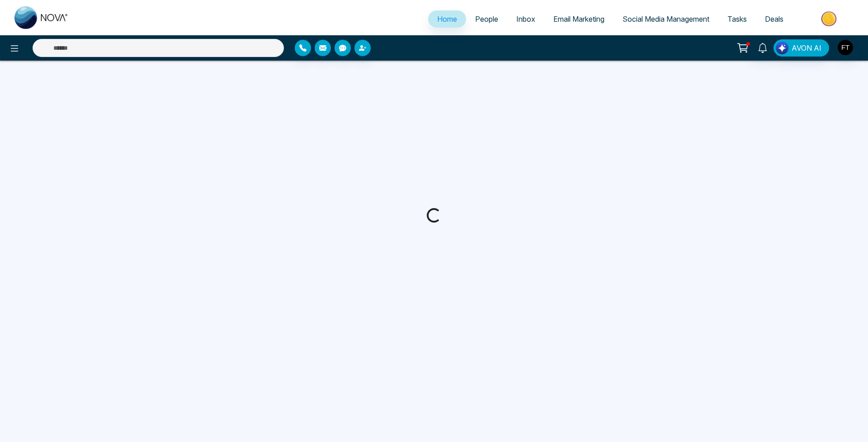  What do you see at coordinates (846, 48) in the screenshot?
I see `img: User Avatar` at bounding box center [846, 48].